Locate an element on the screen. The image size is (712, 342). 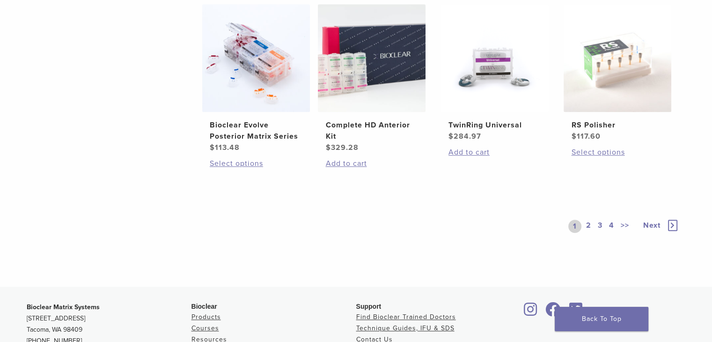
bdi: 113.48 is located at coordinates (225, 147).